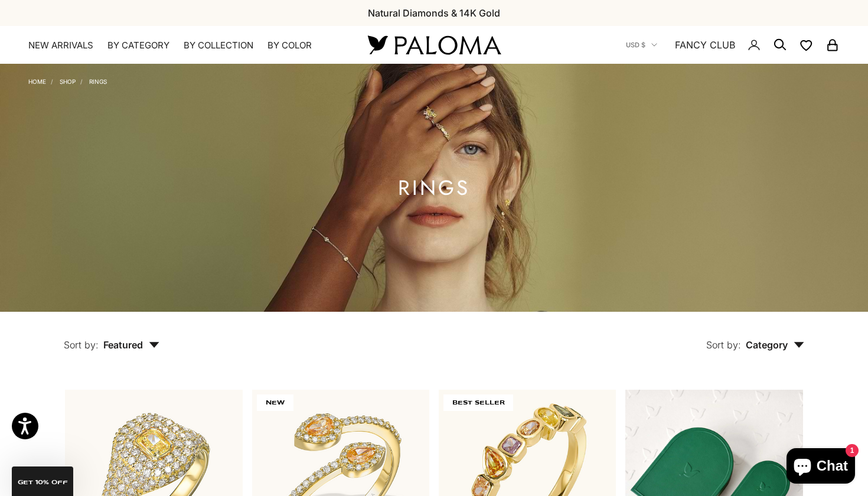 The image size is (868, 496). I want to click on summary: By Collection, so click(219, 46).